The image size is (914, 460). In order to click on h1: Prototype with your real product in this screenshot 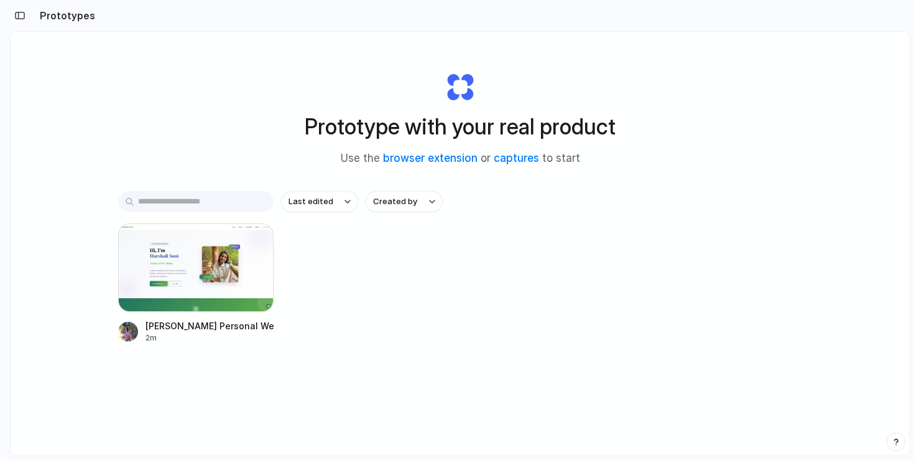, I will do `click(460, 126)`.